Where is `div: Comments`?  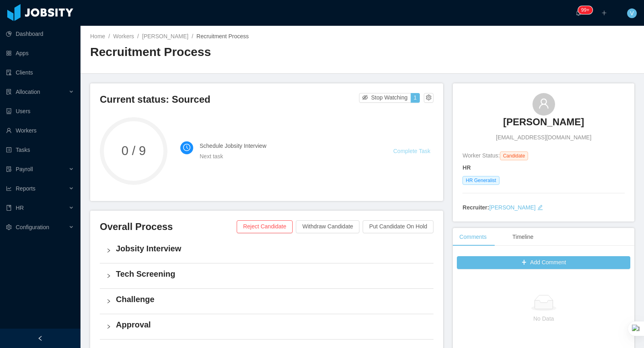 div: Comments is located at coordinates (473, 237).